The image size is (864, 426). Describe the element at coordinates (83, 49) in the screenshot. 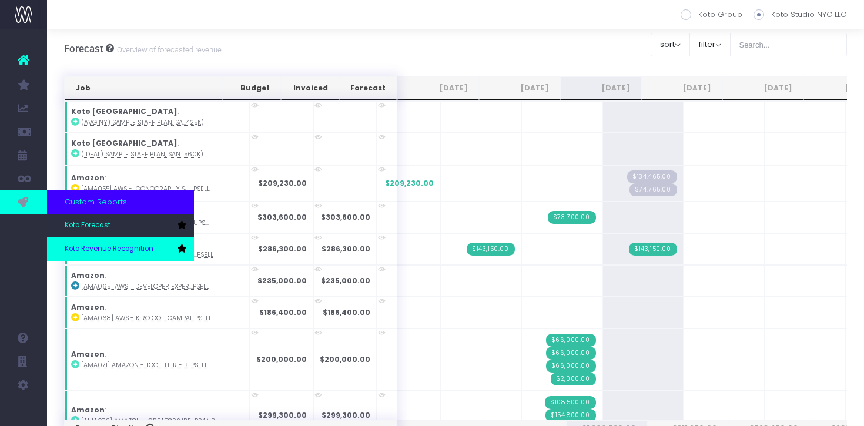

I see `span: Forecast` at that location.